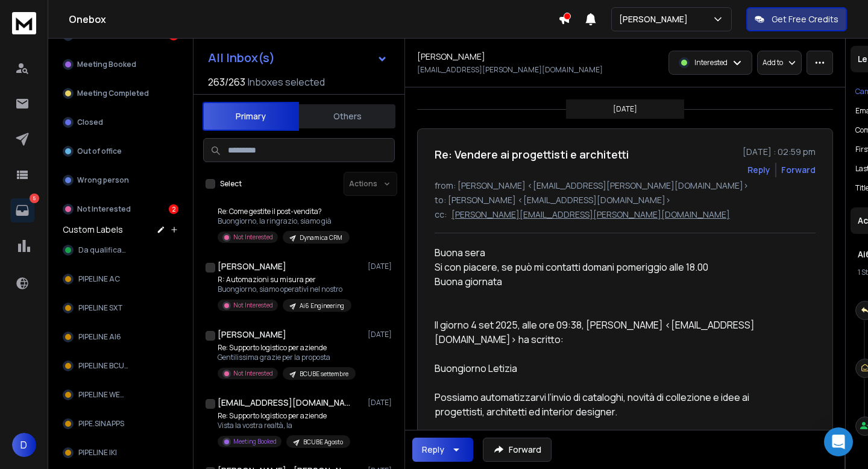 The width and height of the screenshot is (868, 469). What do you see at coordinates (174, 209) in the screenshot?
I see `div: 2` at bounding box center [174, 209].